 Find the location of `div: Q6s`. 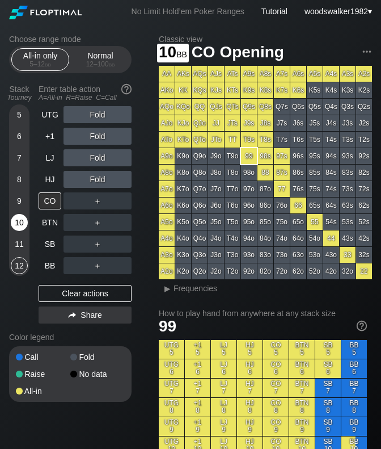

div: Q6s is located at coordinates (299, 107).